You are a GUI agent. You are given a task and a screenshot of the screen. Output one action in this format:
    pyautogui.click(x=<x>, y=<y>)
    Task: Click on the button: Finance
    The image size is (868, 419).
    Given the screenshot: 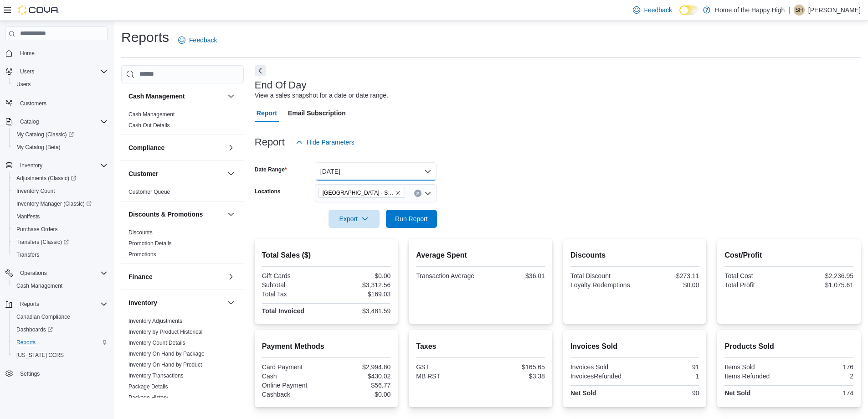 What is the action you would take?
    pyautogui.click(x=231, y=277)
    